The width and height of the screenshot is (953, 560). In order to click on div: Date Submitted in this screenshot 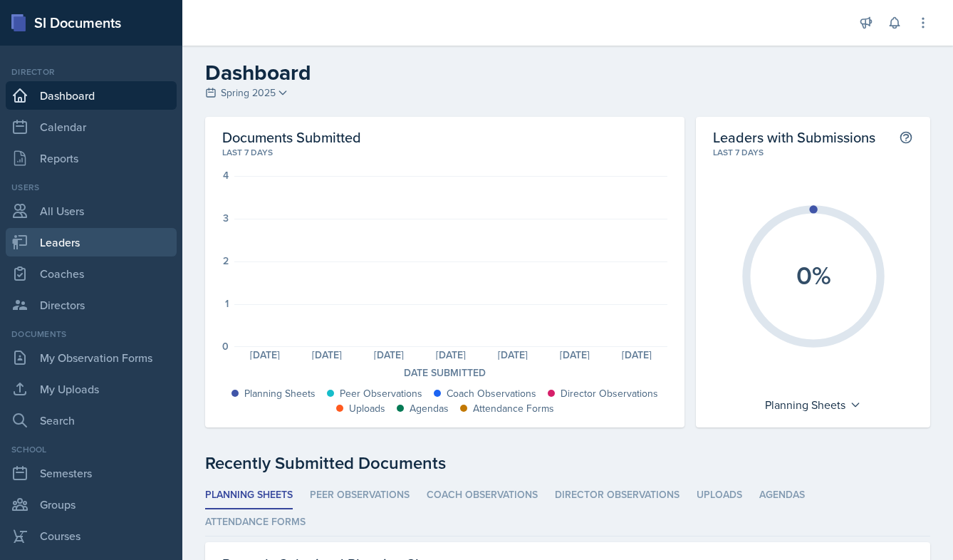, I will do `click(444, 373)`.